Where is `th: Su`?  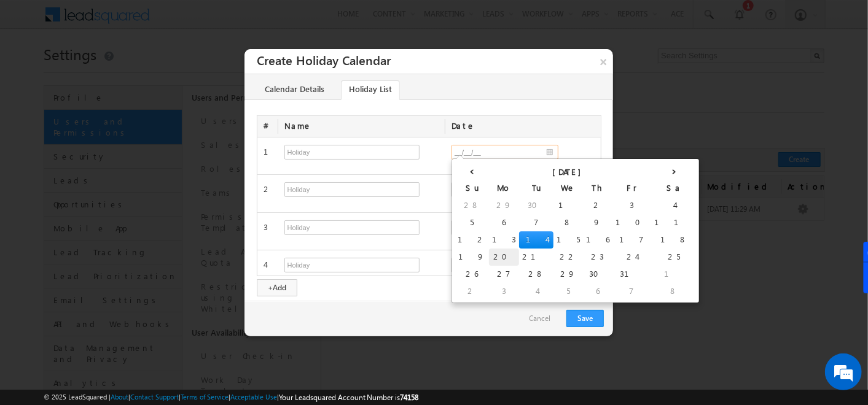 th: Su is located at coordinates (471, 188).